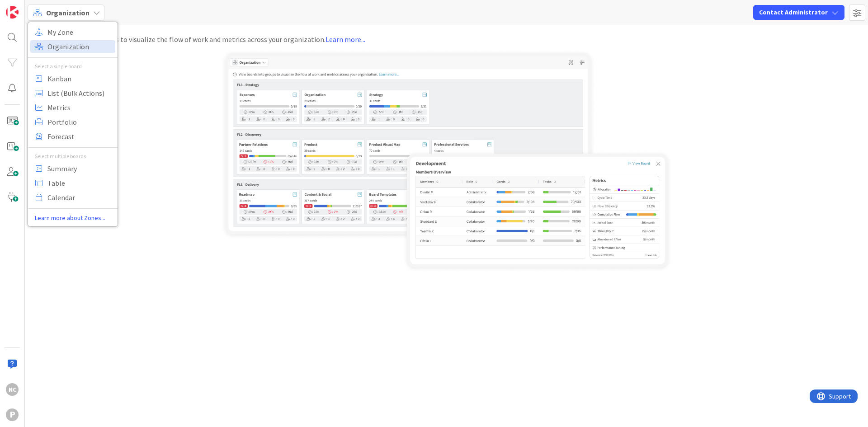 This screenshot has width=868, height=427. I want to click on div: Select a single board, so click(73, 66).